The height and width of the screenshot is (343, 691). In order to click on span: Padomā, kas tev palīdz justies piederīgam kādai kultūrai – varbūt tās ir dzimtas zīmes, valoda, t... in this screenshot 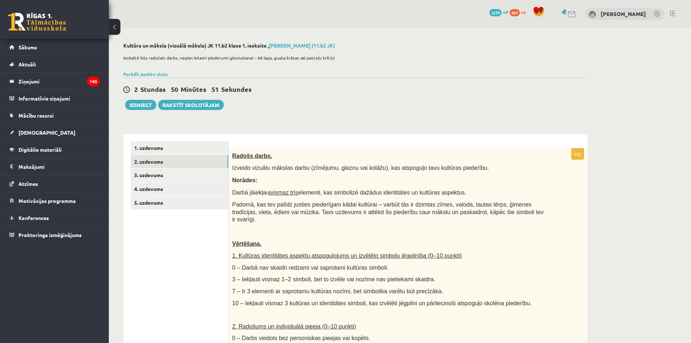, I will do `click(388, 212)`.